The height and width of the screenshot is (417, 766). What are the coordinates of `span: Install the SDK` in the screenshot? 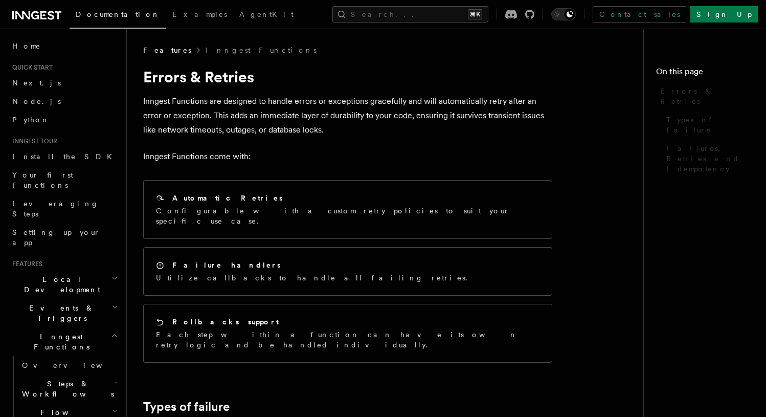 It's located at (65, 156).